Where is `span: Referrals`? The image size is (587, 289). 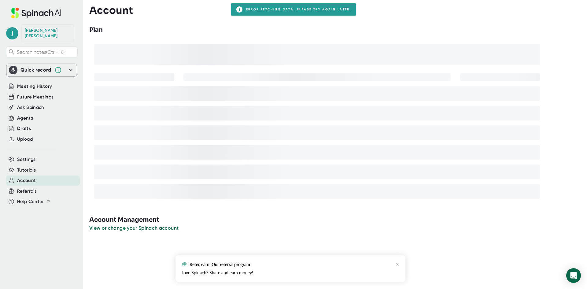
span: Referrals is located at coordinates (27, 191).